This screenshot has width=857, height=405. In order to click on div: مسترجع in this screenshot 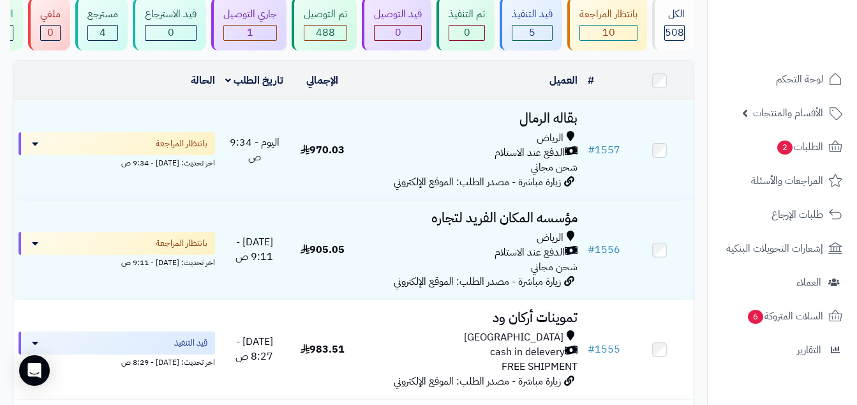, I will do `click(103, 14)`.